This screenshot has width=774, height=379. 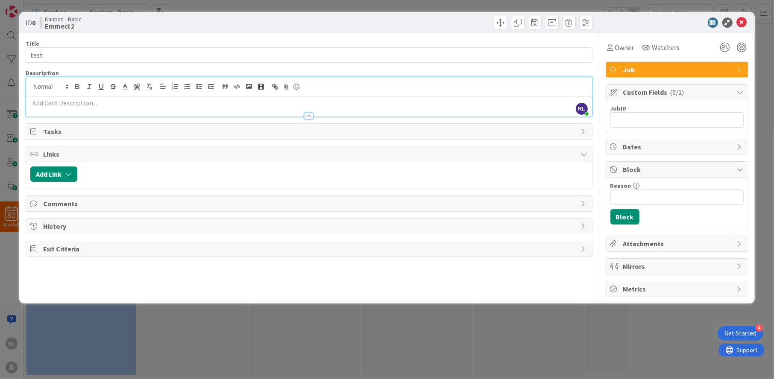 What do you see at coordinates (740, 334) in the screenshot?
I see `div: Get Started` at bounding box center [740, 334].